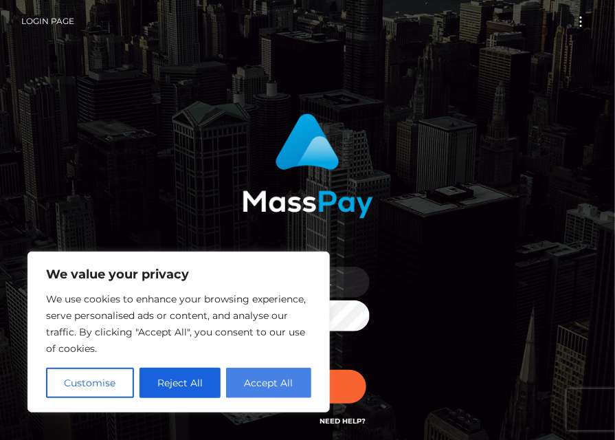 Image resolution: width=615 pixels, height=440 pixels. I want to click on img: MassPay Login, so click(308, 166).